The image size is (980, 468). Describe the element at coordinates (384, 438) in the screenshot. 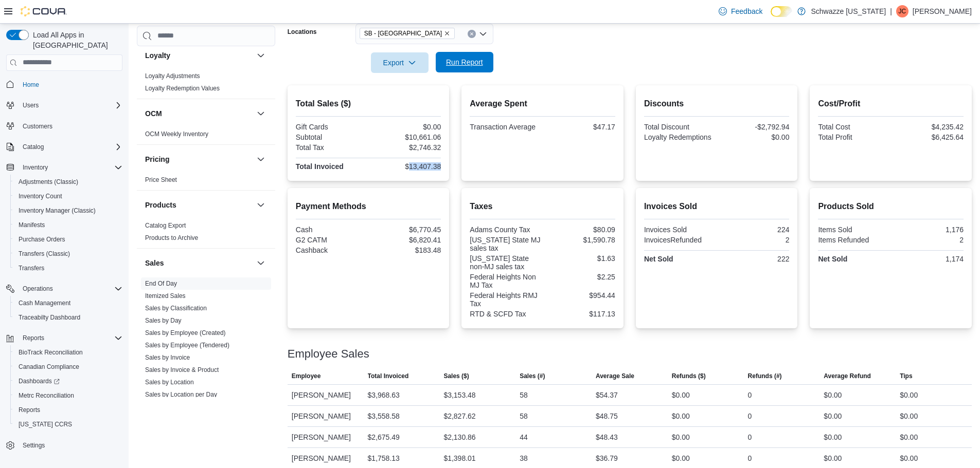

I see `div: $2,675.49` at that location.